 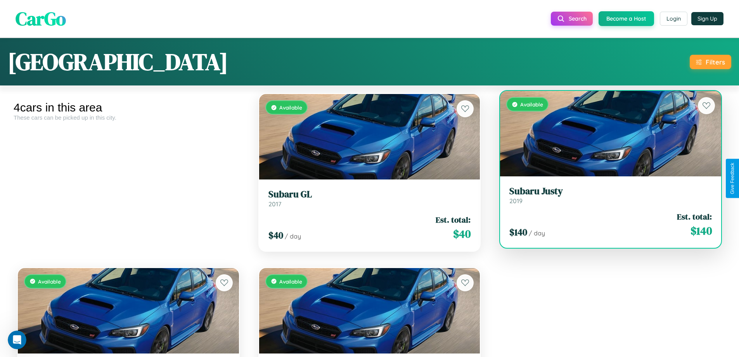 What do you see at coordinates (275, 204) in the screenshot?
I see `span: 2017` at bounding box center [275, 204].